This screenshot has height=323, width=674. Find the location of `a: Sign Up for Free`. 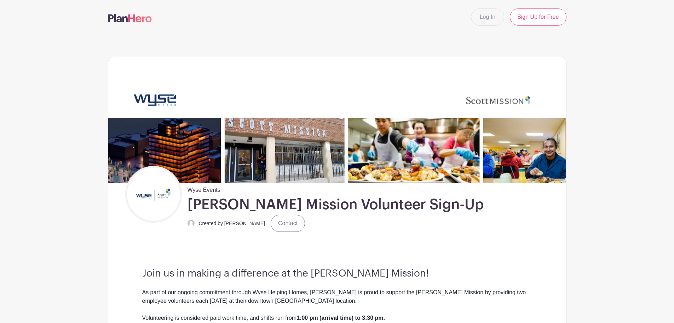

a: Sign Up for Free is located at coordinates (538, 17).